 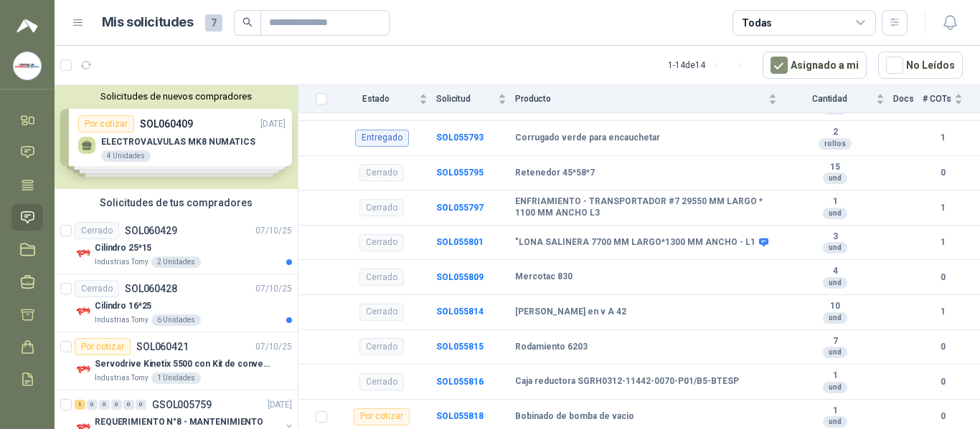 What do you see at coordinates (907, 99) in the screenshot?
I see `th: Docs` at bounding box center [907, 99].